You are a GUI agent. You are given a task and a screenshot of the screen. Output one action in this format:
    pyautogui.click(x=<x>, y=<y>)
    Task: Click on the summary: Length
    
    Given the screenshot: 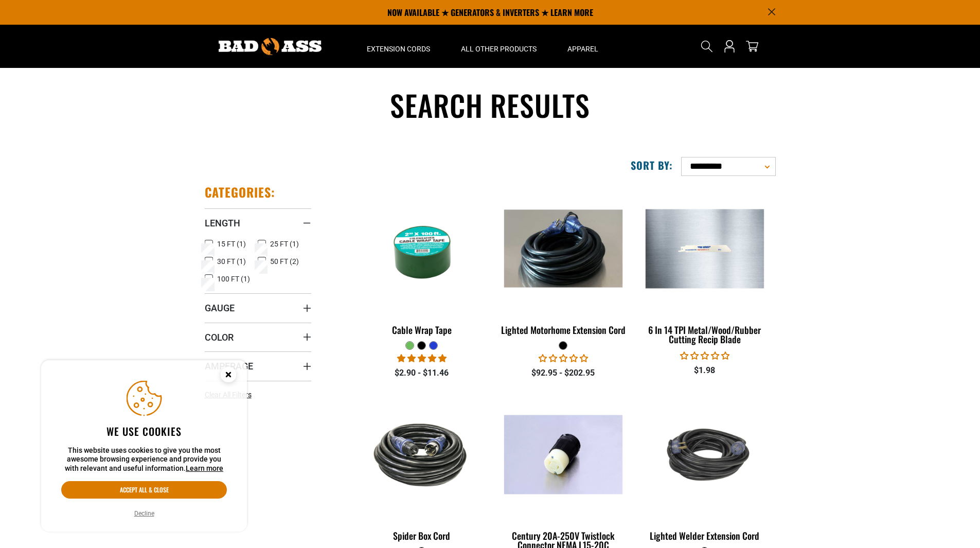 What is the action you would take?
    pyautogui.click(x=258, y=223)
    